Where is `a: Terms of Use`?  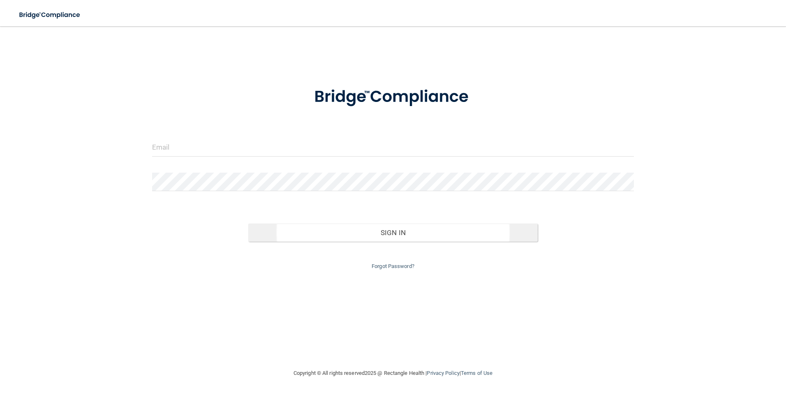 a: Terms of Use is located at coordinates (476, 373).